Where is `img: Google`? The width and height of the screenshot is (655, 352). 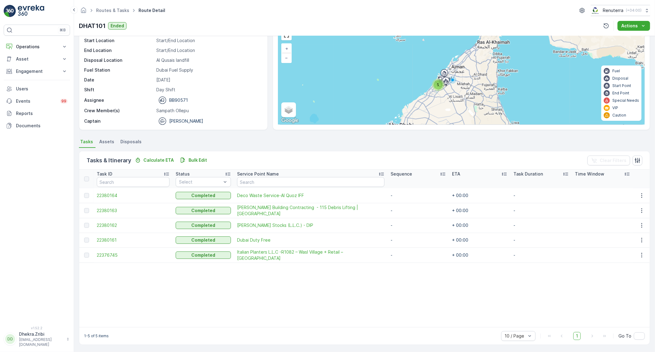
img: Google is located at coordinates (290, 120).